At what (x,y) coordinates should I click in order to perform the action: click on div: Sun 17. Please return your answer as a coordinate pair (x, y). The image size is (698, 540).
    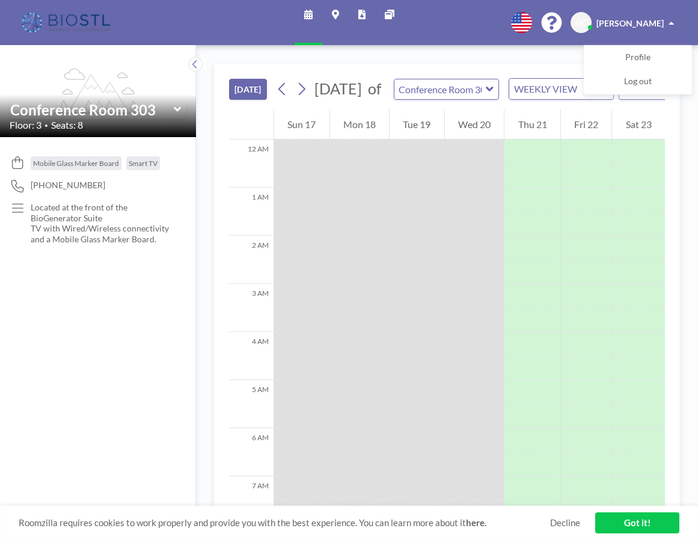
    Looking at the image, I should click on (302, 125).